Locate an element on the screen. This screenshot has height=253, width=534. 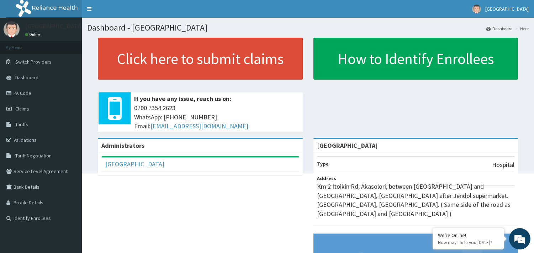
span: Tariffs is located at coordinates (22, 124).